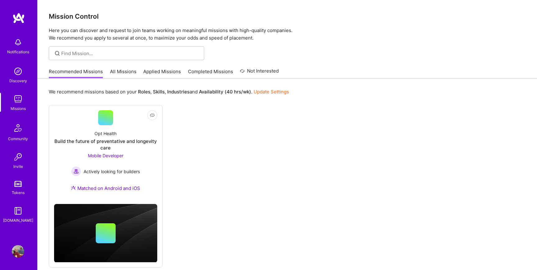 The image size is (537, 270). I want to click on b: Skills, so click(159, 91).